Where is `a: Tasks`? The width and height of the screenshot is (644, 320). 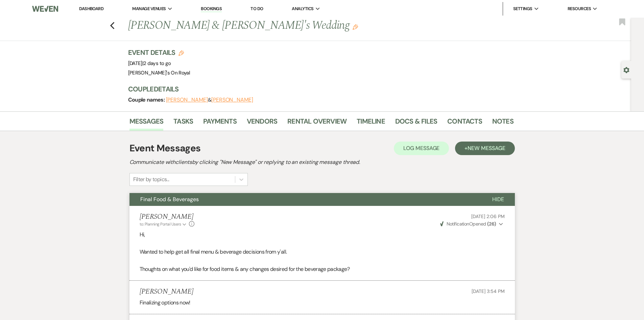 a: Tasks is located at coordinates (183, 123).